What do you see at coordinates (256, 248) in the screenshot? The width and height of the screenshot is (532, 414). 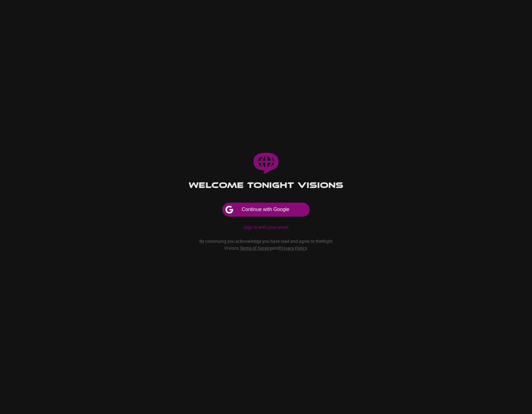 I see `a: Terms of Service` at bounding box center [256, 248].